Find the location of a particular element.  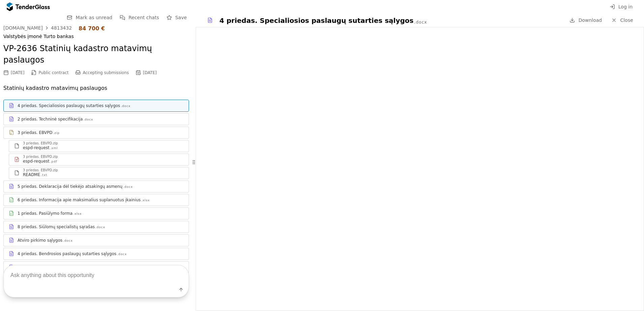

a: 2 priedas. Techninė specifikacija.docx is located at coordinates (96, 119).